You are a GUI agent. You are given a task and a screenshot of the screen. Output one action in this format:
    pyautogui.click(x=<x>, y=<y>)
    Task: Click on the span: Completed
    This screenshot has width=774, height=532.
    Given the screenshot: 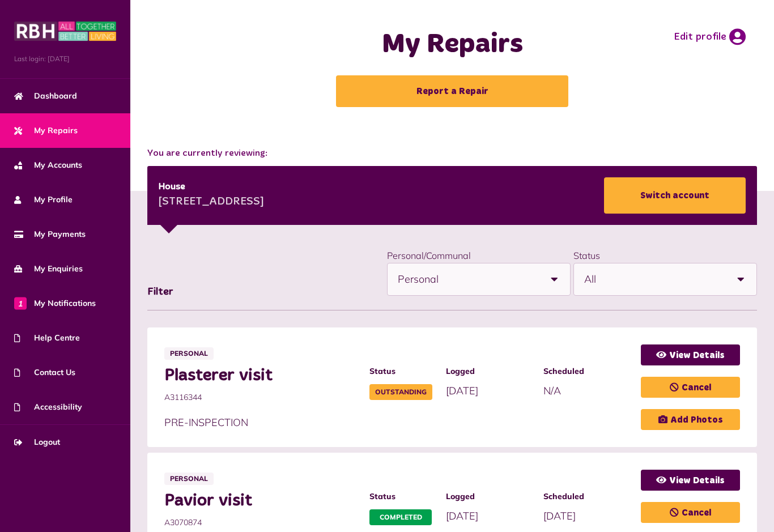 What is the action you would take?
    pyautogui.click(x=401, y=517)
    